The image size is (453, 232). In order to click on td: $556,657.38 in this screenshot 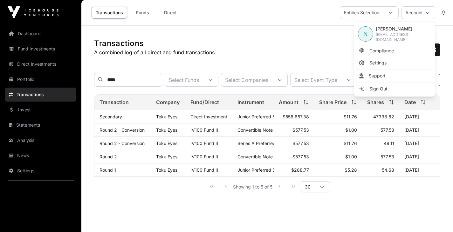, I will do `click(294, 117)`.